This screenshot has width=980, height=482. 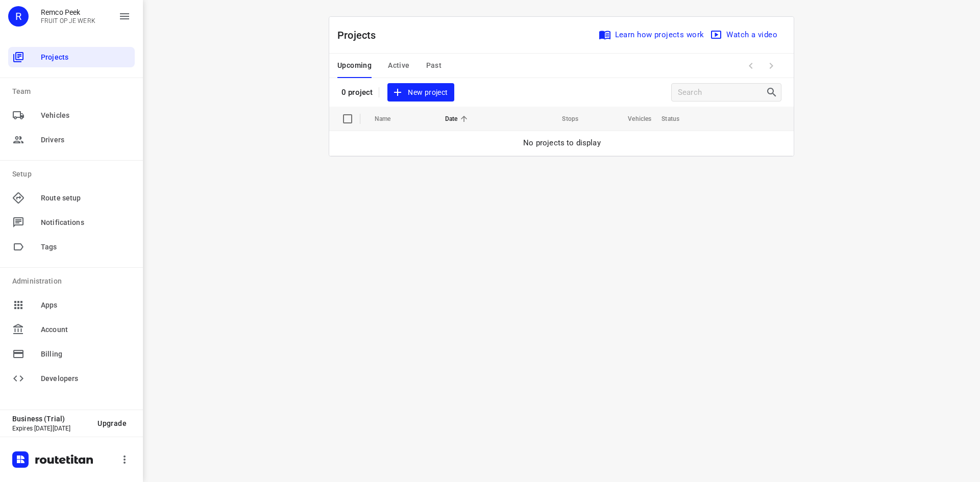 What do you see at coordinates (71, 57) in the screenshot?
I see `div: Projects` at bounding box center [71, 57].